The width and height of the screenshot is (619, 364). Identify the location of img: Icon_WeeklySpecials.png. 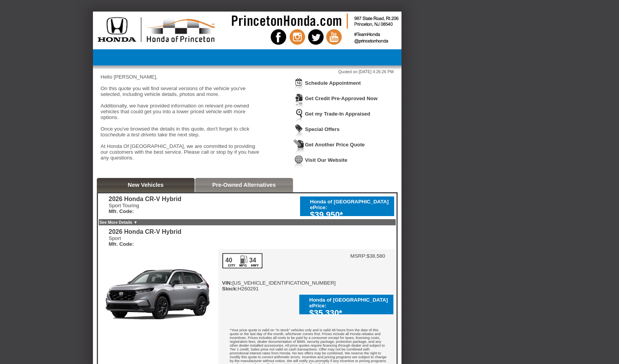
(299, 131).